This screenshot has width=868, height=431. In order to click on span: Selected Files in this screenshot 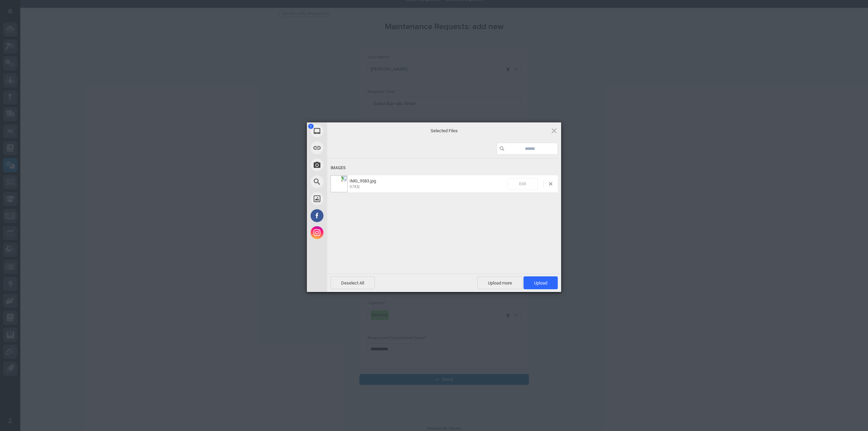, I will do `click(444, 130)`.